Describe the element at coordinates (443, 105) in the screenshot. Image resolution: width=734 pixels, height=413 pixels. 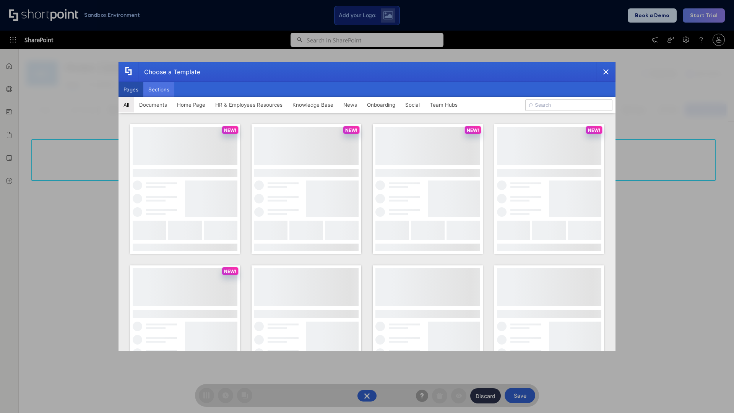
I see `button: Team Hubs` at that location.